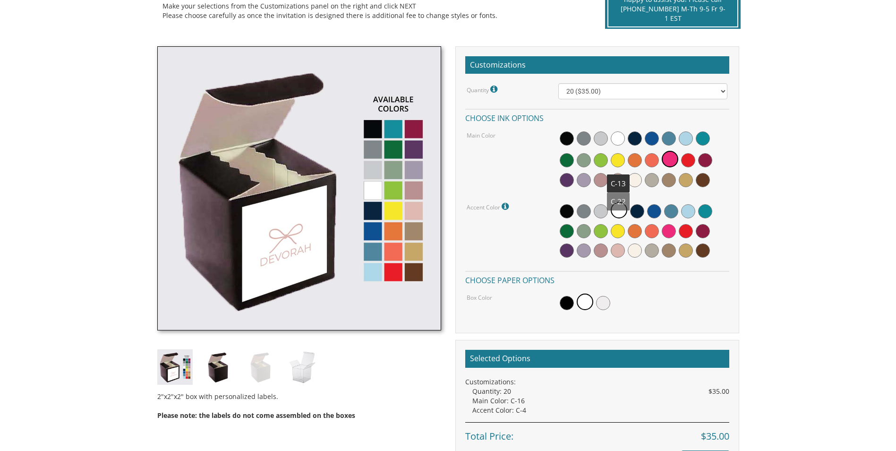 The width and height of the screenshot is (896, 451). I want to click on span: Please note: the labels do not come assembled on the boxes, so click(256, 415).